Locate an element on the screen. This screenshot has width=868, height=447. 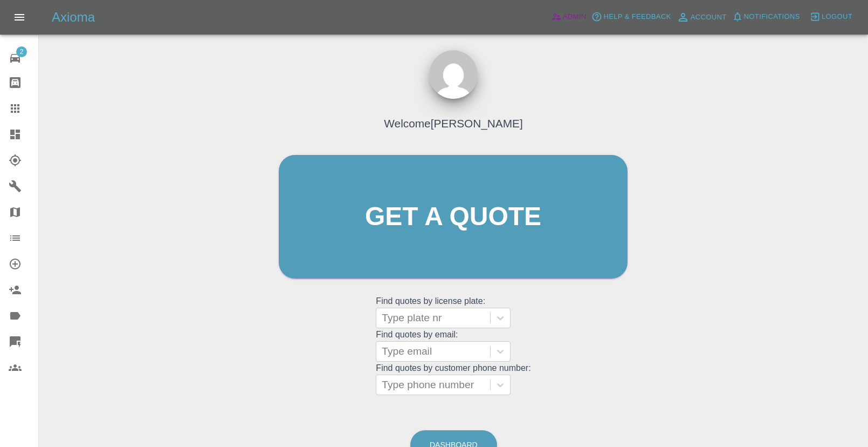
grid: Find quotes by email: is located at coordinates (453, 345).